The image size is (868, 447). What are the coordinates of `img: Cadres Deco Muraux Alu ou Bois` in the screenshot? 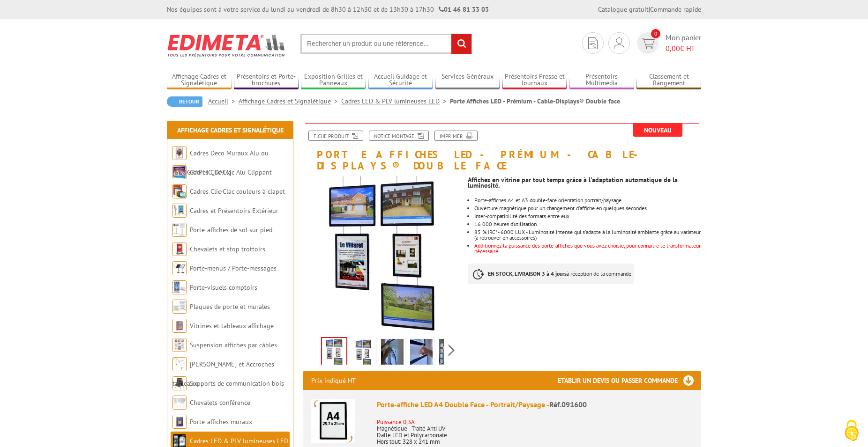 It's located at (179, 154).